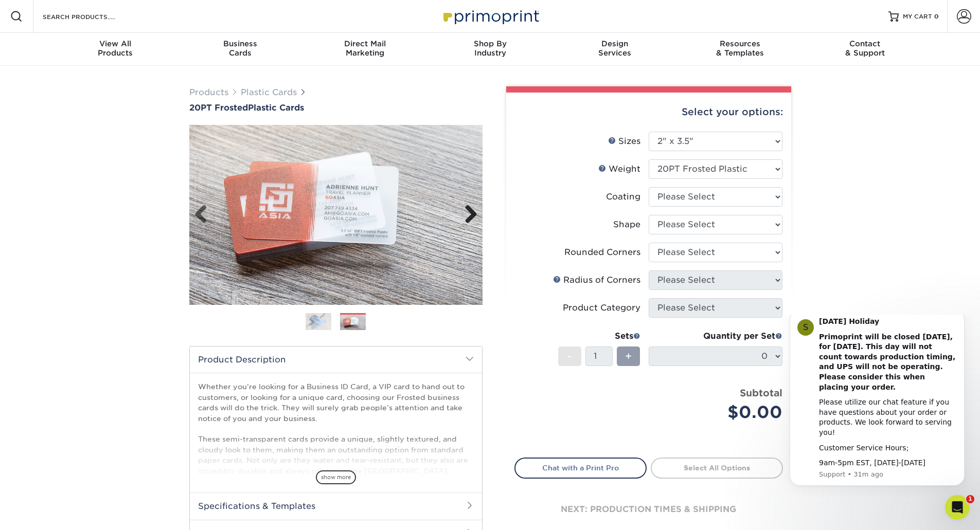 The height and width of the screenshot is (530, 980). I want to click on h1: Plastic Cards, so click(336, 108).